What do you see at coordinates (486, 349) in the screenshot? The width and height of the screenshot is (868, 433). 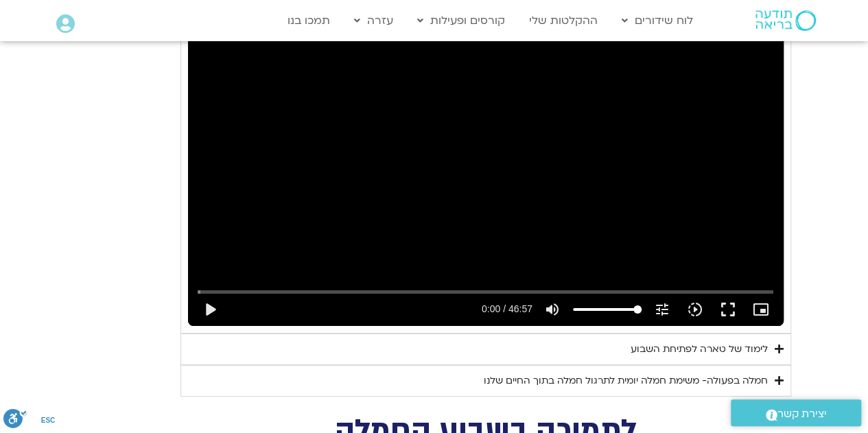 I see `summary: לימוד של טארה לפתיחת השבוע` at bounding box center [486, 349].